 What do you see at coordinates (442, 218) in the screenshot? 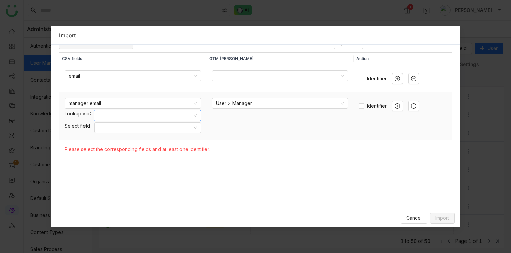
I see `button: Import` at bounding box center [442, 218].